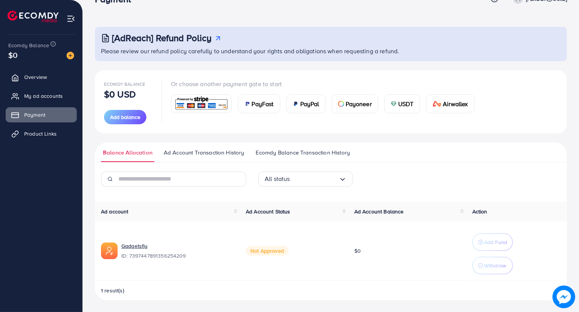 This screenshot has height=312, width=579. Describe the element at coordinates (36, 77) in the screenshot. I see `span: Overview` at that location.